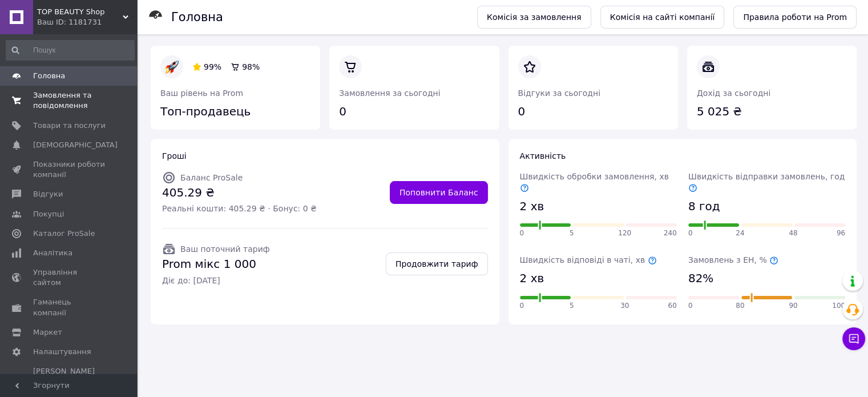 The height and width of the screenshot is (397, 868). What do you see at coordinates (766, 182) in the screenshot?
I see `span: Швидкість відправки замовлень, год` at bounding box center [766, 182].